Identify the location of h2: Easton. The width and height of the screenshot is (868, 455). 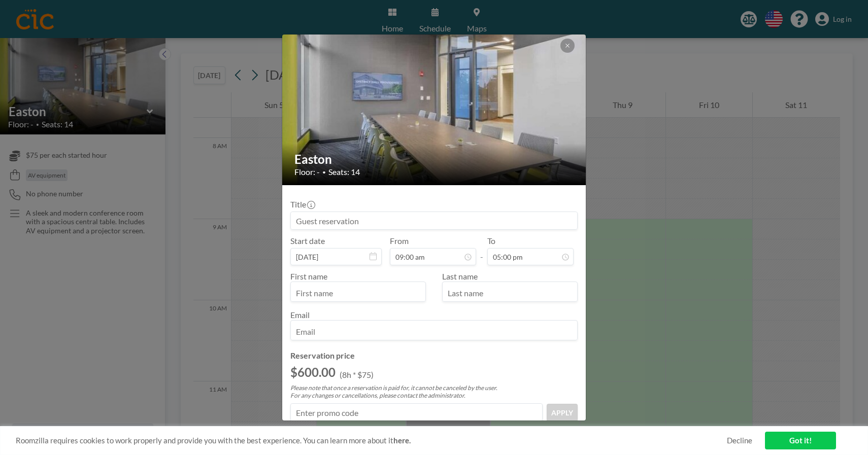
(434, 160).